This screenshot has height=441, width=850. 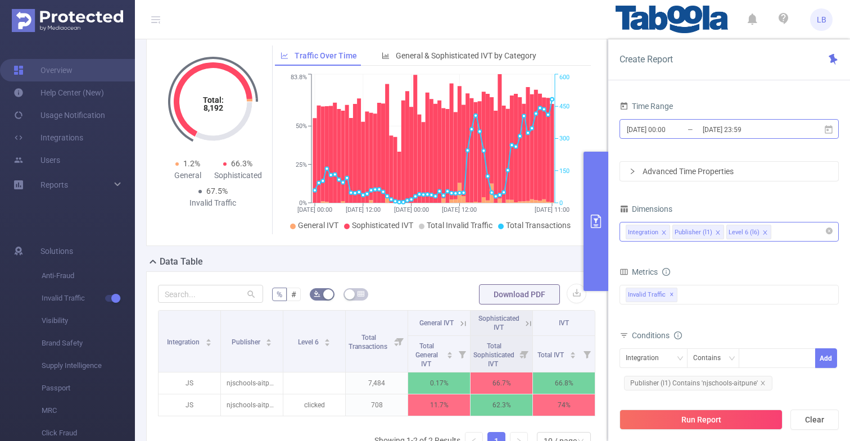 What do you see at coordinates (564, 171) in the screenshot?
I see `tspan: 150` at bounding box center [564, 171].